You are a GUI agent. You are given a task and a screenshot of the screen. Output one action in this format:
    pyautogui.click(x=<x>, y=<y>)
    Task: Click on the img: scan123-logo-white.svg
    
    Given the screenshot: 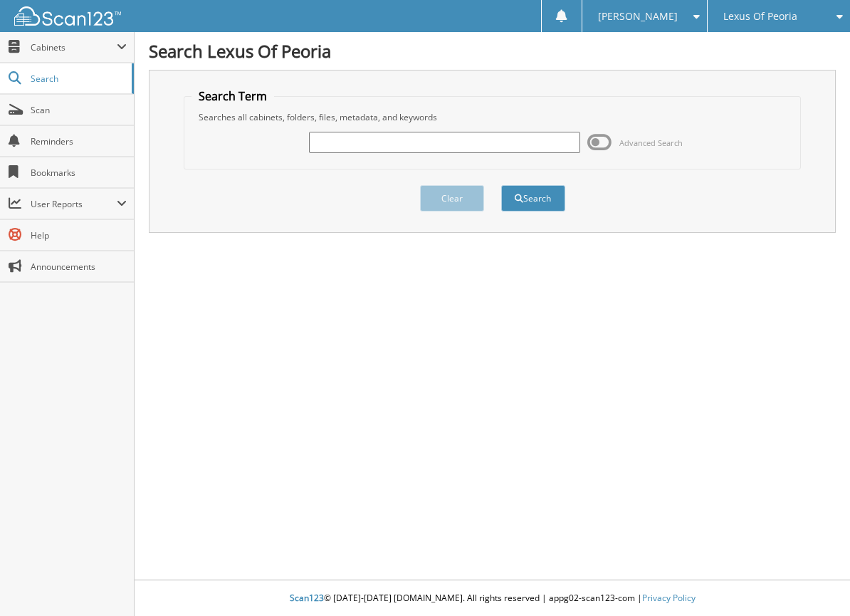 What is the action you would take?
    pyautogui.click(x=68, y=15)
    